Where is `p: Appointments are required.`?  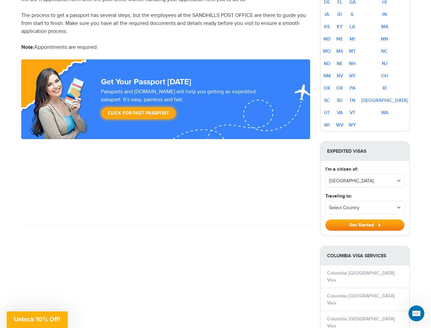 p: Appointments are required. is located at coordinates (166, 48).